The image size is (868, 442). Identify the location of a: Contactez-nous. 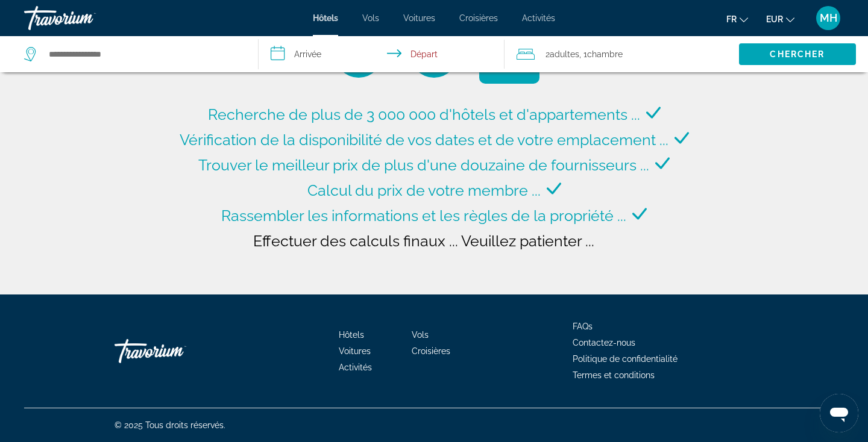
(604, 343).